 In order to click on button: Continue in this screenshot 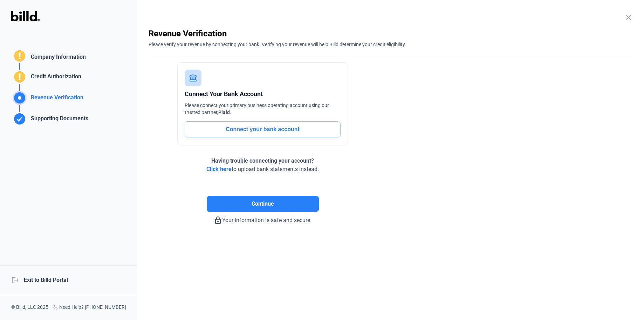, I will do `click(263, 204)`.